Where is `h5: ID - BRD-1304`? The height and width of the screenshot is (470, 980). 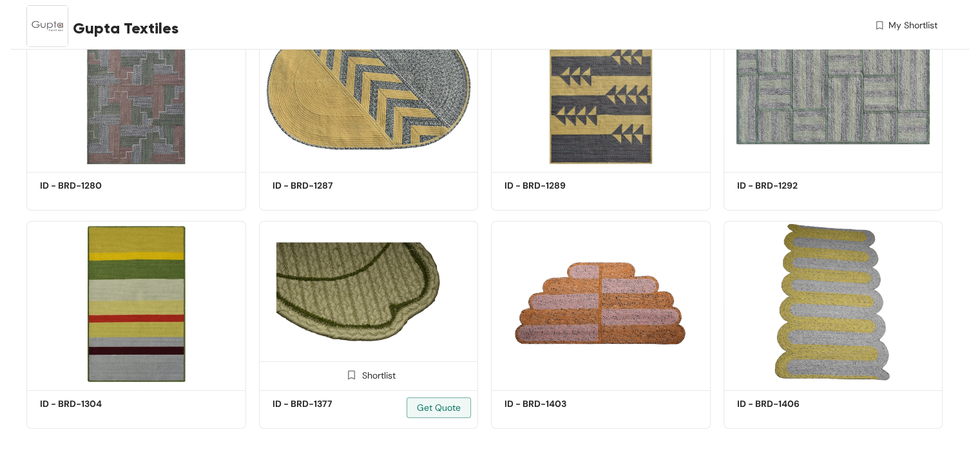
h5: ID - BRD-1304 is located at coordinates (95, 404).